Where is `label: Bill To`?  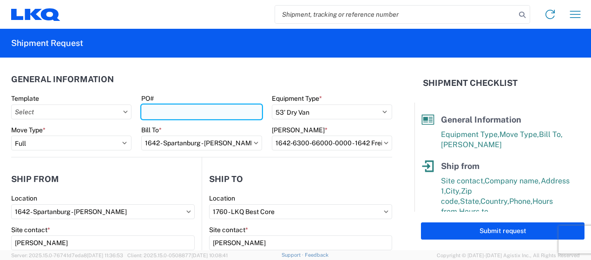 label: Bill To is located at coordinates (151, 130).